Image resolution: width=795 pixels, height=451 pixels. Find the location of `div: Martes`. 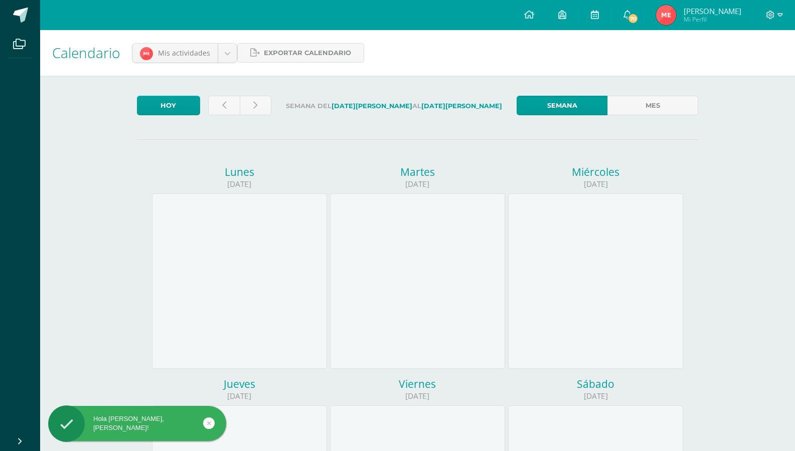

div: Martes is located at coordinates (417, 172).